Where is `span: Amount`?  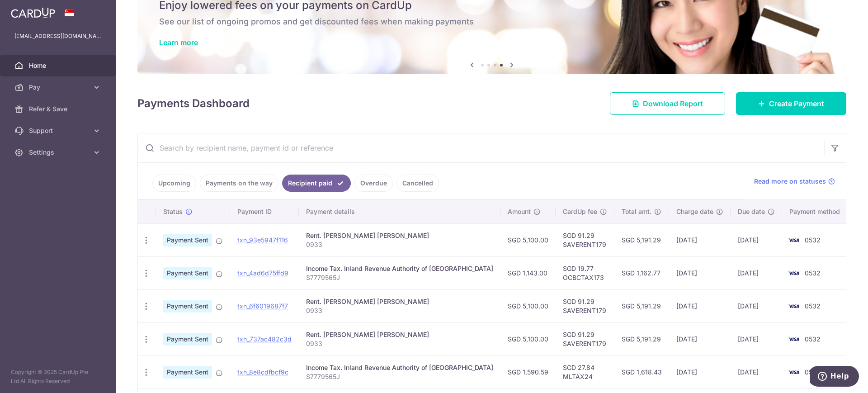 span: Amount is located at coordinates (519, 211).